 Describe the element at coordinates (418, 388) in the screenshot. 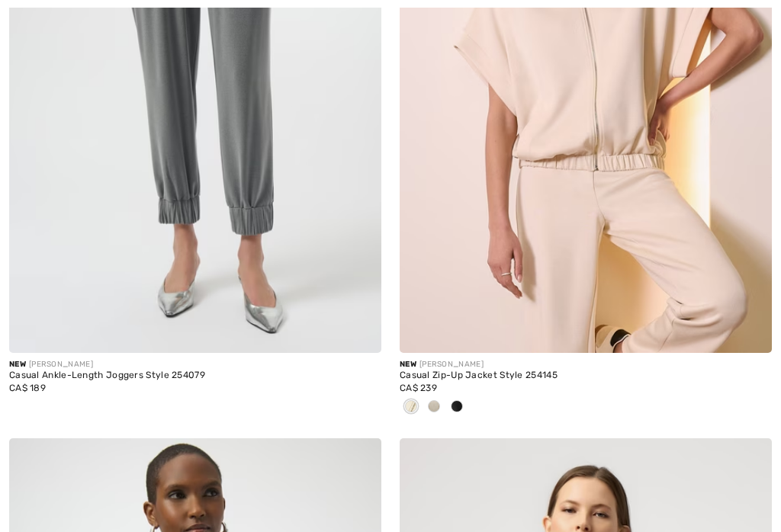

I see `span: CA$ 239` at that location.